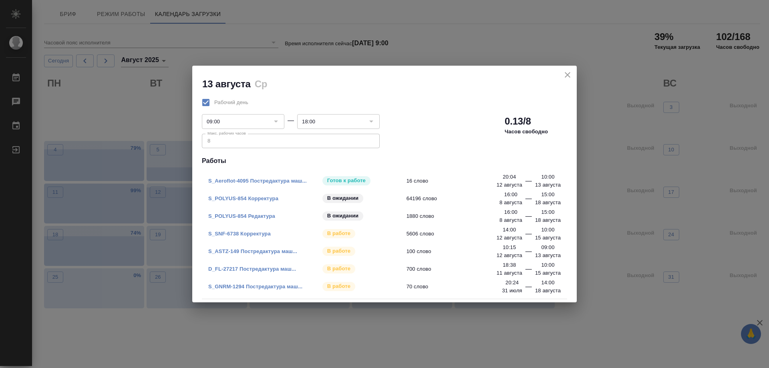 The image size is (769, 368). I want to click on p: 10:15, so click(509, 248).